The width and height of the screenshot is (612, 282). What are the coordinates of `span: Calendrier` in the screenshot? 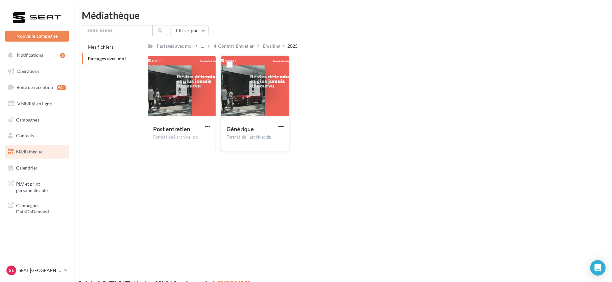 It's located at (27, 167).